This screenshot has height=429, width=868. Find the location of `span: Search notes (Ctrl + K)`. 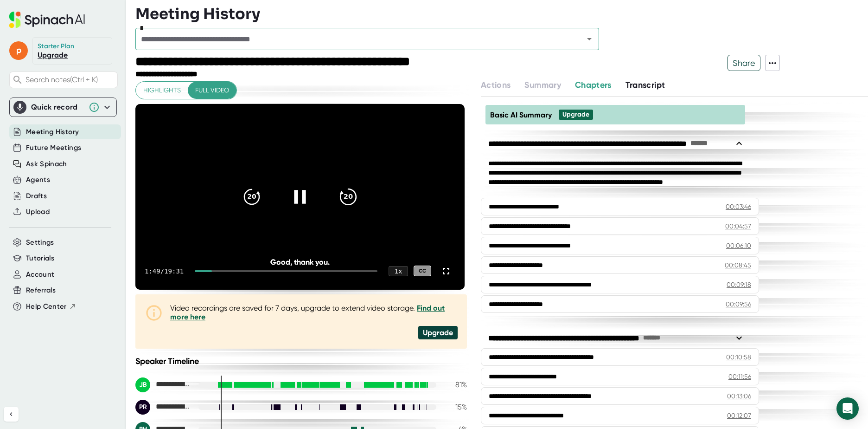

span: Search notes (Ctrl + K) is located at coordinates (70, 79).